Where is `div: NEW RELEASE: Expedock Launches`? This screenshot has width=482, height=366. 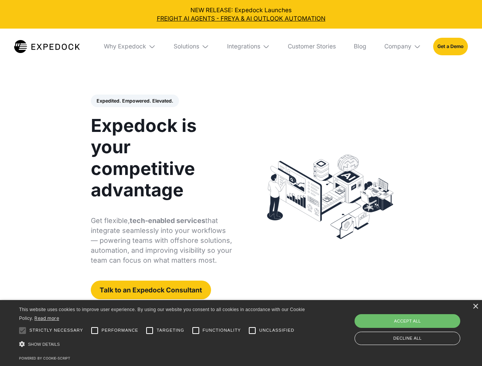
div: NEW RELEASE: Expedock Launches is located at coordinates (241, 15).